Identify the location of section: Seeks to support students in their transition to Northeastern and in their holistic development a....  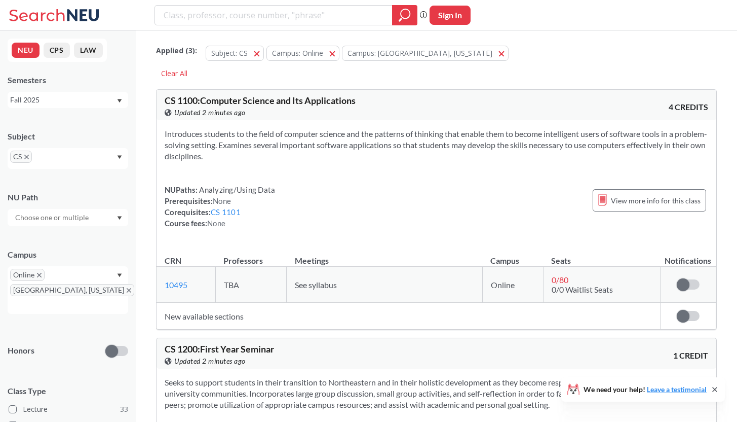
(436, 393).